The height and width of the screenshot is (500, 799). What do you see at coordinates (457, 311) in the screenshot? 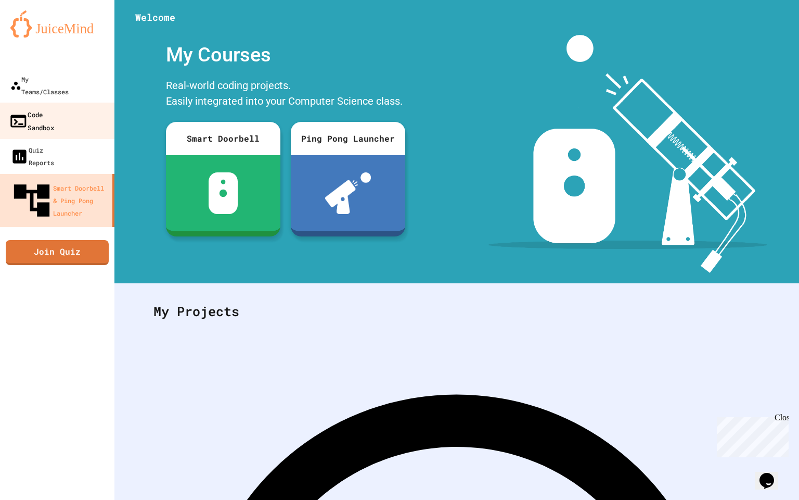
I see `div: My Projects` at bounding box center [457, 311].